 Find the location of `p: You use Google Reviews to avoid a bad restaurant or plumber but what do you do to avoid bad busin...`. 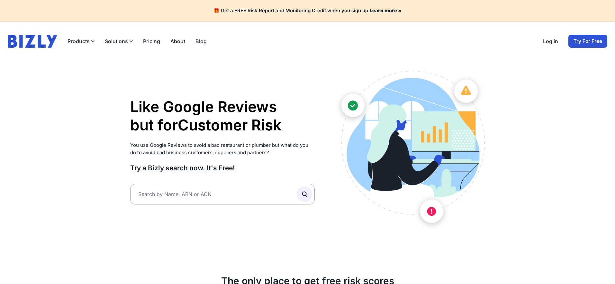

p: You use Google Reviews to avoid a bad restaurant or plumber but what do you do to avoid bad busin... is located at coordinates (223, 149).